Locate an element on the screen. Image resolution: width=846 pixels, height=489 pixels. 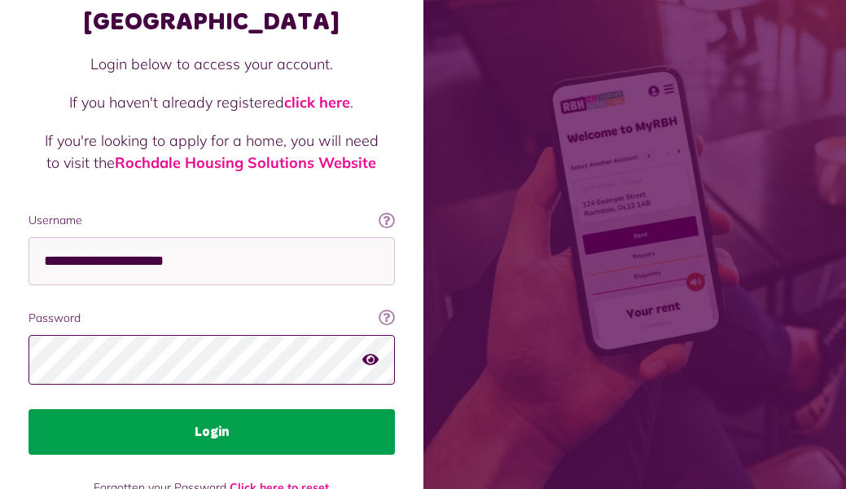
p: If you haven't already registered . is located at coordinates (212, 102).